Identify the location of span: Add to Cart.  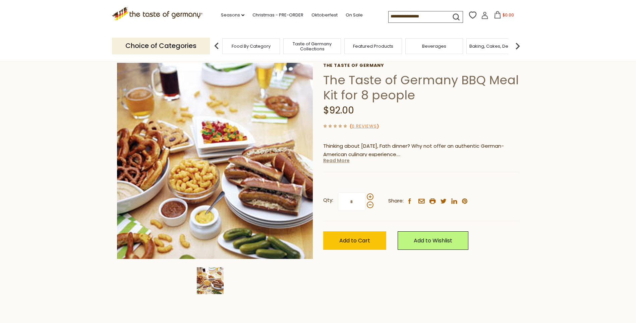
(355, 240).